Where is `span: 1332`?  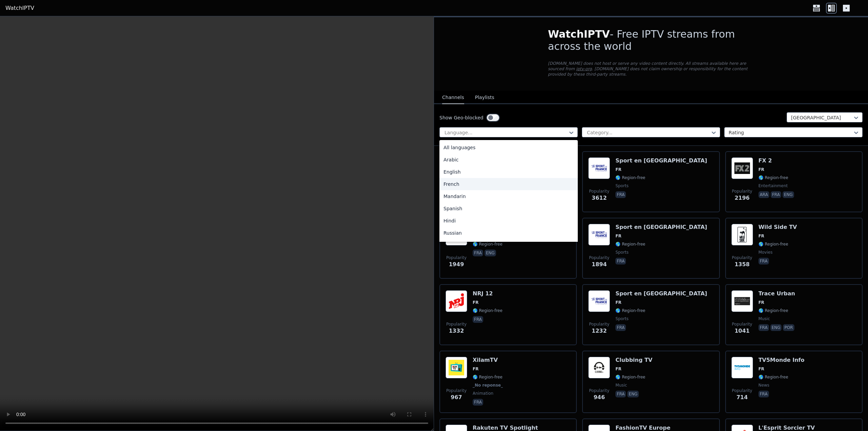 span: 1332 is located at coordinates (456, 330).